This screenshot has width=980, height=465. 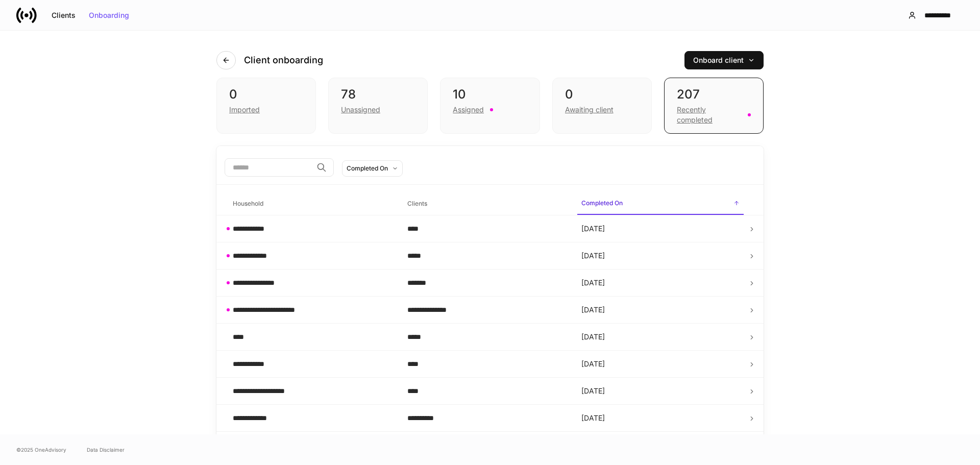 What do you see at coordinates (63, 15) in the screenshot?
I see `div: Clients` at bounding box center [63, 15].